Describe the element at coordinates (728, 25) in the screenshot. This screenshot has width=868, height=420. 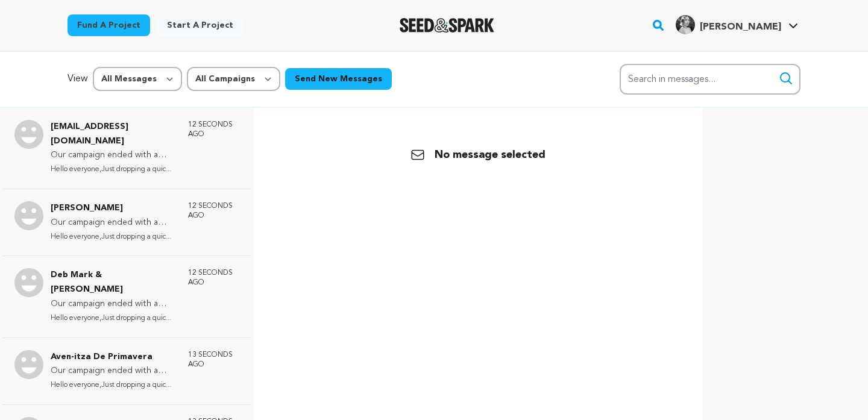
I see `div: Nicole S.'s Profile` at that location.